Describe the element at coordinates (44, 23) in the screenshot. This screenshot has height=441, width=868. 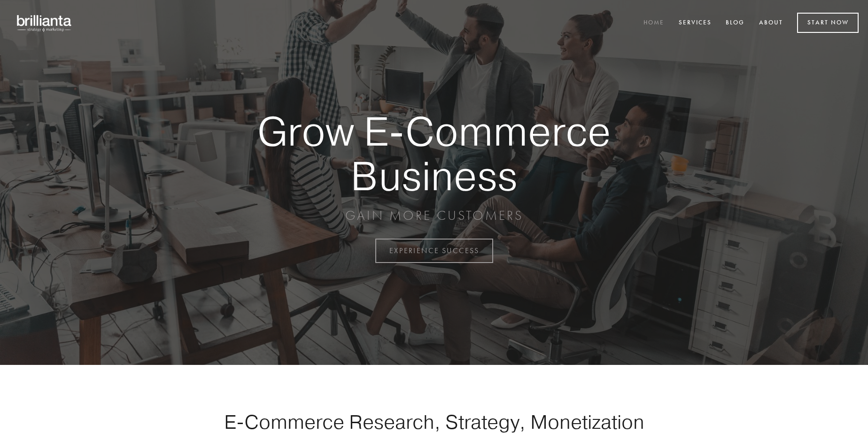
I see `img: brillianta - research, strategy, marketing` at that location.